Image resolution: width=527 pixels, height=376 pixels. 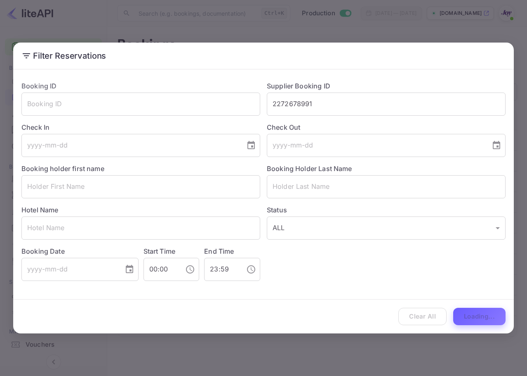 What do you see at coordinates (251, 269) in the screenshot?
I see `button: Choose time, selected time is 11:59 PM` at bounding box center [251, 269].